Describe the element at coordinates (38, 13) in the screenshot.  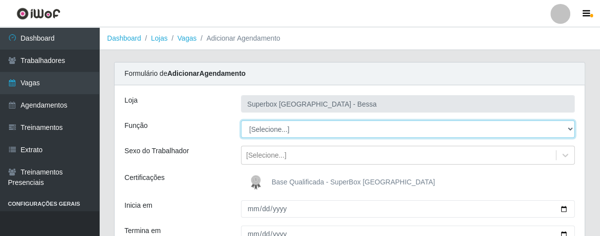
I see `img: CoreUI Logo` at that location.